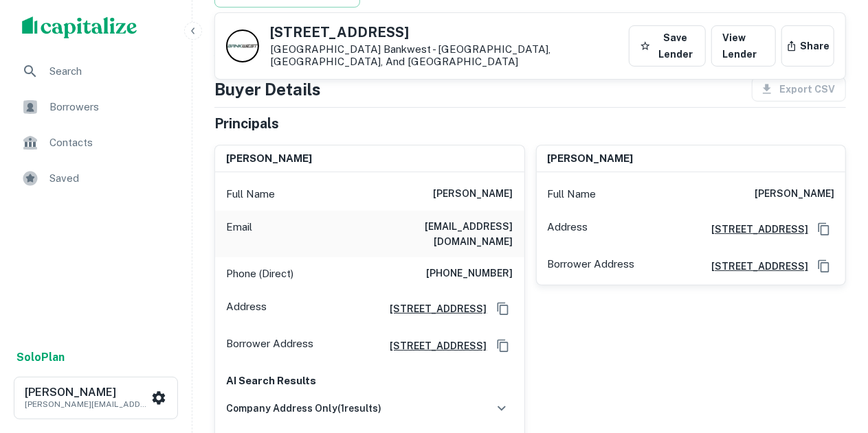 The image size is (868, 433). What do you see at coordinates (41, 358) in the screenshot?
I see `a: SoloPlan` at bounding box center [41, 358].